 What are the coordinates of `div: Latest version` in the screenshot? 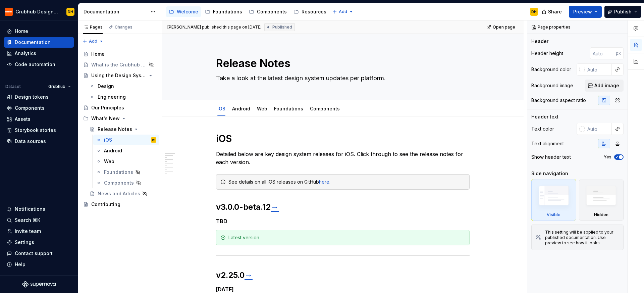 It's located at (347, 238).